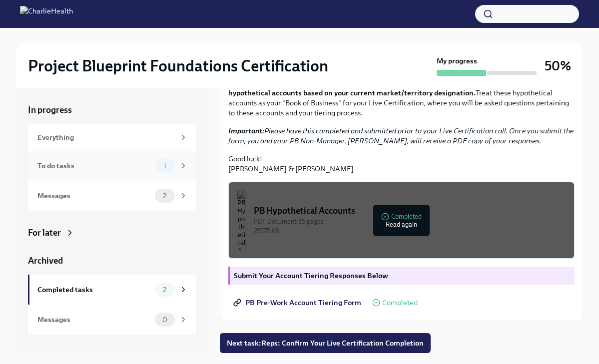 The image size is (599, 364). What do you see at coordinates (94, 289) in the screenshot?
I see `div: Completed tasks` at bounding box center [94, 289].